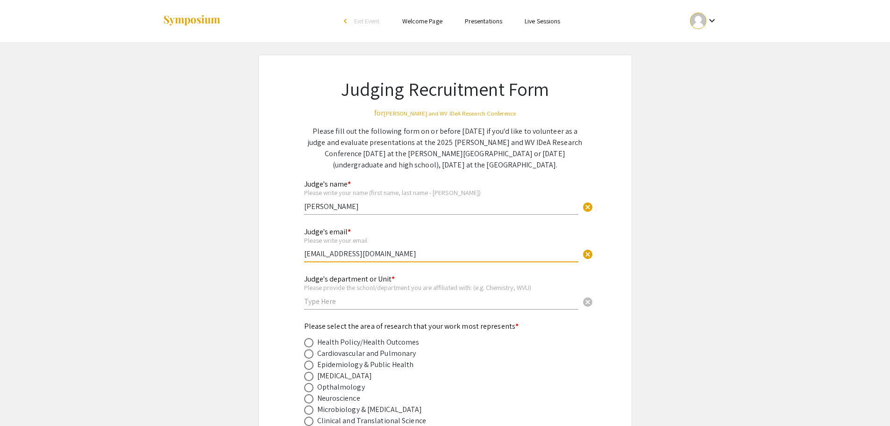  What do you see at coordinates (412, 326) in the screenshot?
I see `mat-label: Please select the area of research that your work most represents` at bounding box center [412, 326].